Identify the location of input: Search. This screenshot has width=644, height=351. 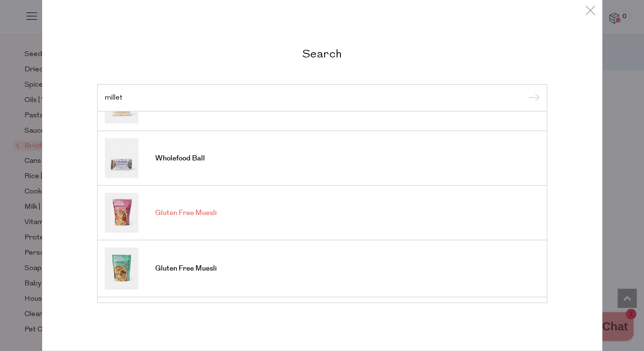
(323, 97).